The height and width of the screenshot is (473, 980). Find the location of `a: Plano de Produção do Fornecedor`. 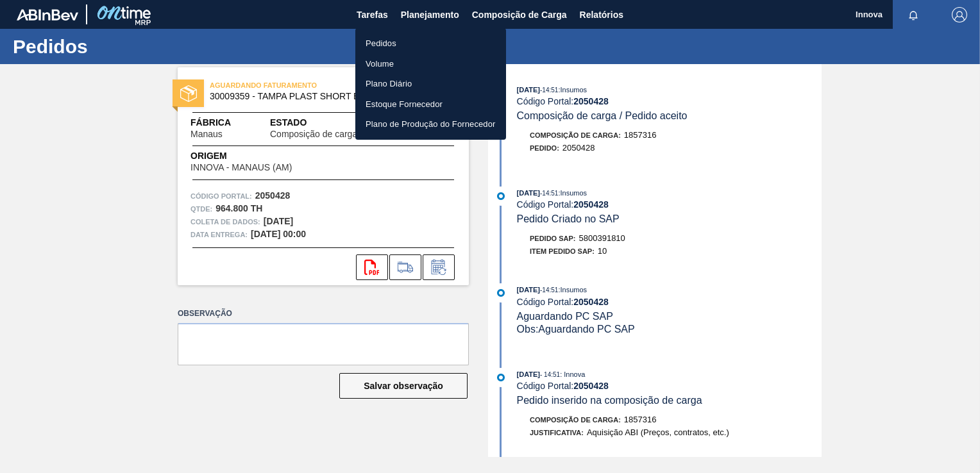

a: Plano de Produção do Fornecedor is located at coordinates (430, 124).